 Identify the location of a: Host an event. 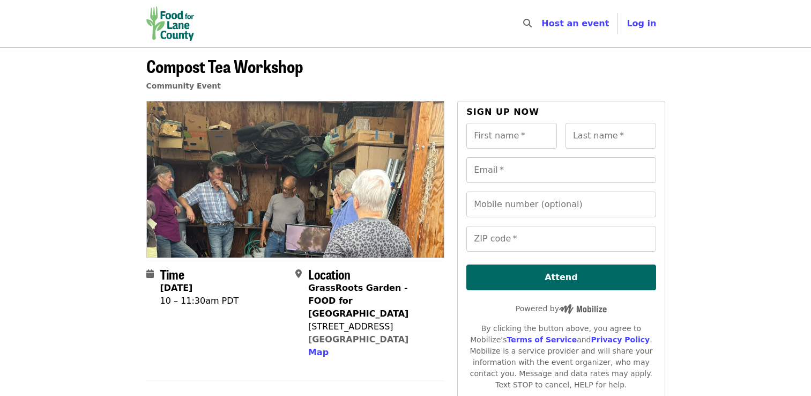
(575, 23).